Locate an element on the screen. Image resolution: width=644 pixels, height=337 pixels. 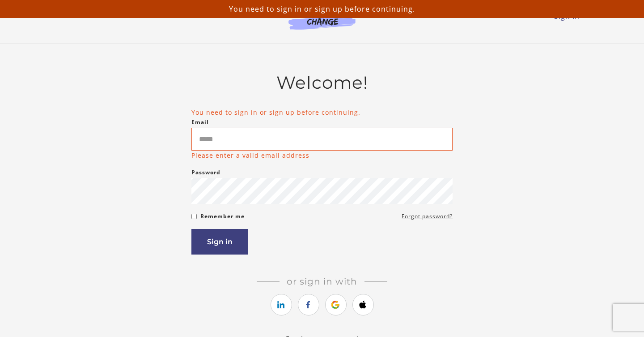
label: Remember me is located at coordinates (222, 217).